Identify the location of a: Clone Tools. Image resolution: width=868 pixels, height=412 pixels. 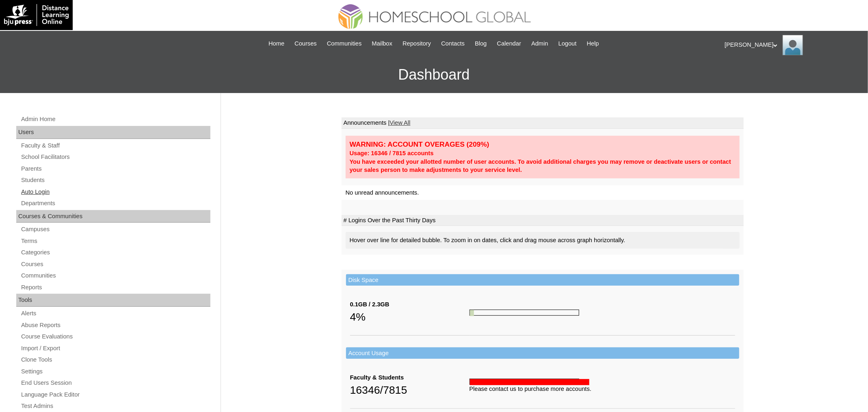
(115, 359).